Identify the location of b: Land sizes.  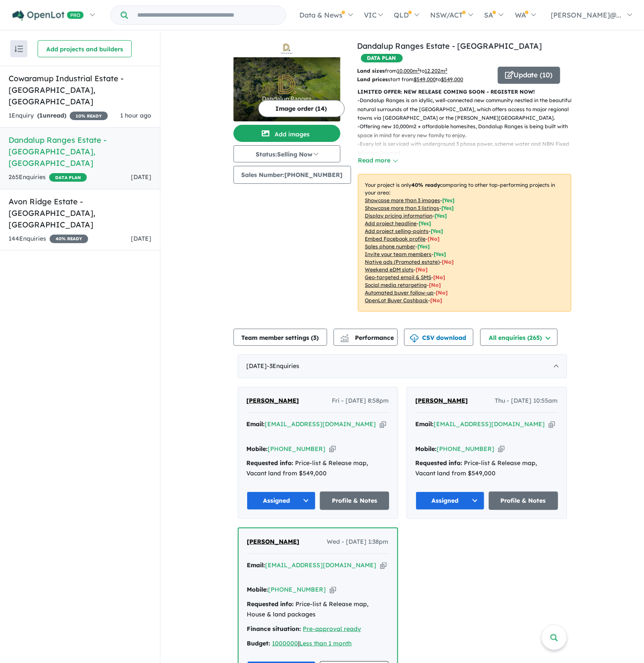
(371, 71).